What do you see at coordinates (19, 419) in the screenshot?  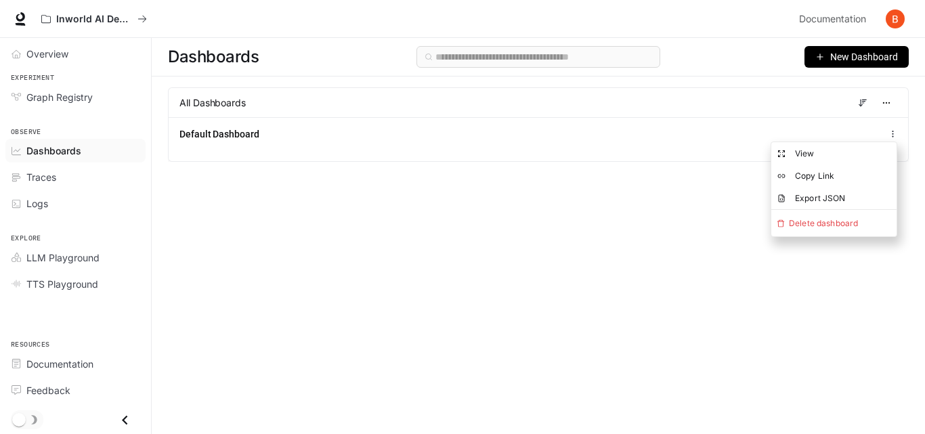 I see `span: Dark mode toggle` at bounding box center [19, 419].